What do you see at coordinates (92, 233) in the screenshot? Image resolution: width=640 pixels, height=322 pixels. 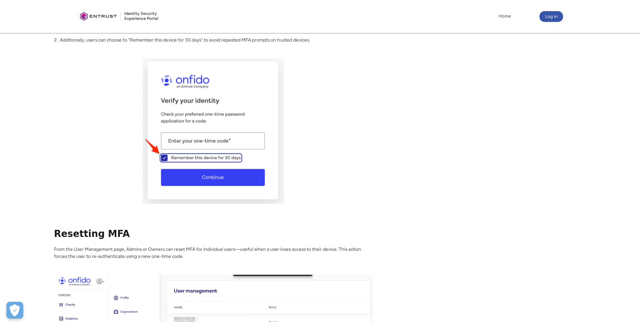 I see `strong: Resetting MFA` at bounding box center [92, 233].